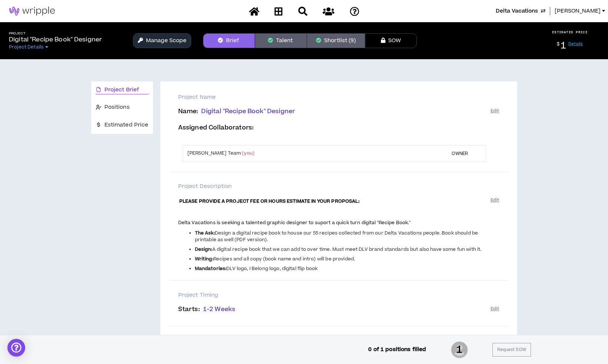 The width and height of the screenshot is (608, 364). Describe the element at coordinates (339, 295) in the screenshot. I see `p: Project Timing` at that location.